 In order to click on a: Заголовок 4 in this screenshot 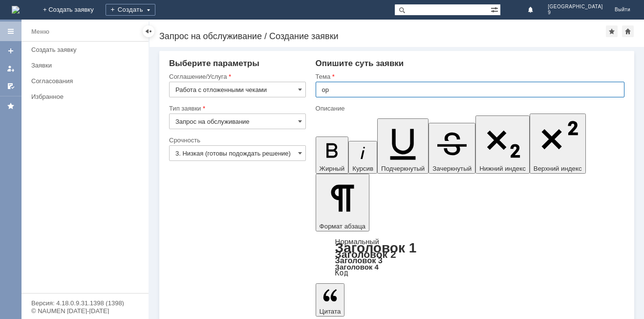, I will do `click(356, 266)`.